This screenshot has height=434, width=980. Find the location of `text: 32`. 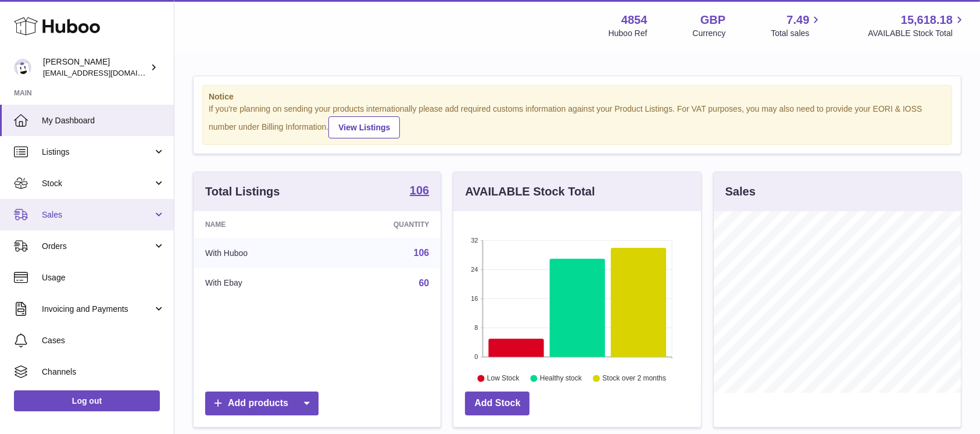

text: 32 is located at coordinates (475, 240).